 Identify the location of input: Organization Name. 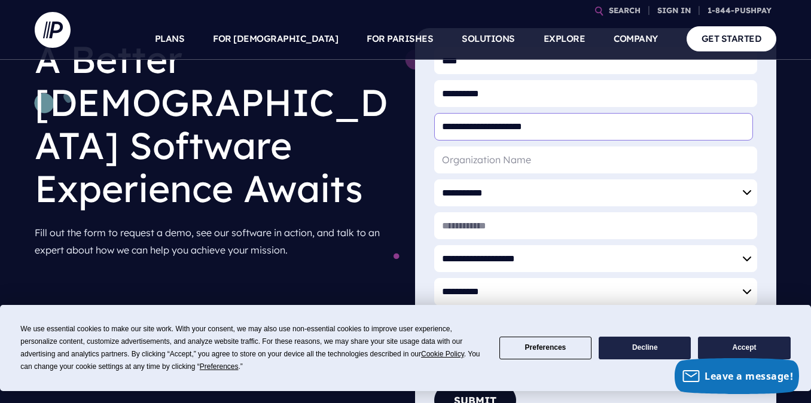
(596, 160).